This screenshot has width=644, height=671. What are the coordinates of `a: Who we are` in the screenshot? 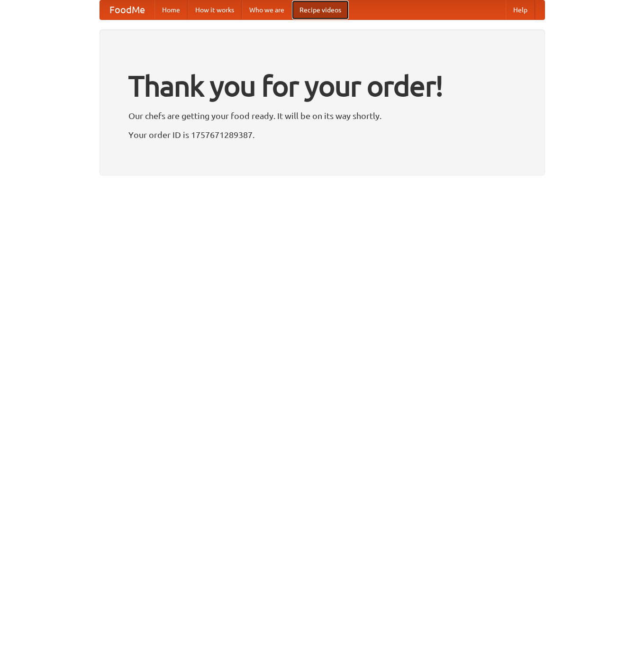 It's located at (267, 10).